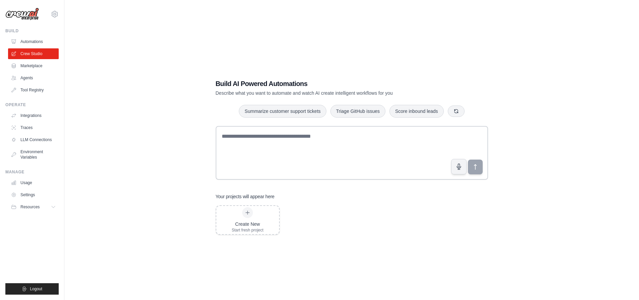 The height and width of the screenshot is (300, 639). What do you see at coordinates (33, 54) in the screenshot?
I see `a: Crew Studio` at bounding box center [33, 54].